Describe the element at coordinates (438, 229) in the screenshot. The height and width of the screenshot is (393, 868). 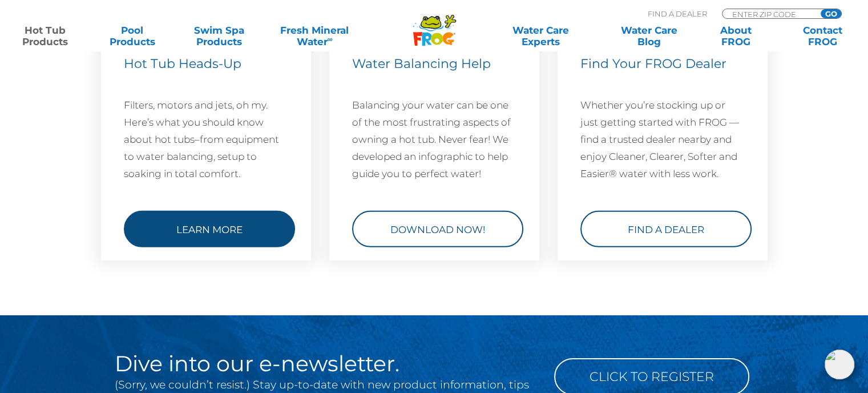
I see `a: Download Now!` at that location.